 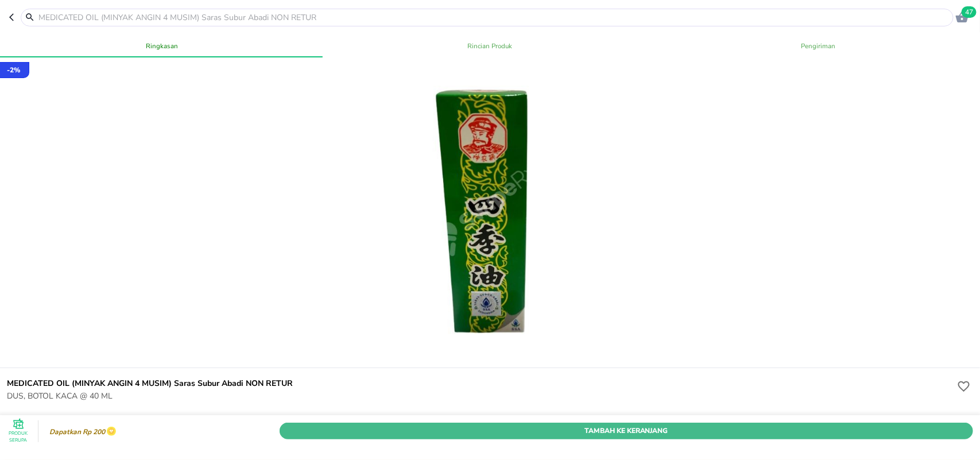 I want to click on span: Pengiriman, so click(x=818, y=46).